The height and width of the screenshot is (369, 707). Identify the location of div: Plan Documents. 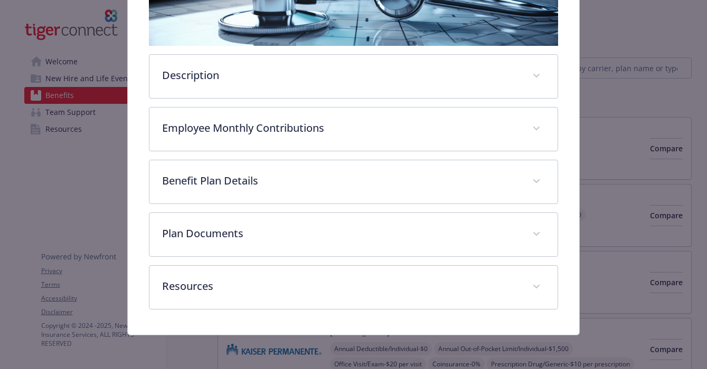
(353, 235).